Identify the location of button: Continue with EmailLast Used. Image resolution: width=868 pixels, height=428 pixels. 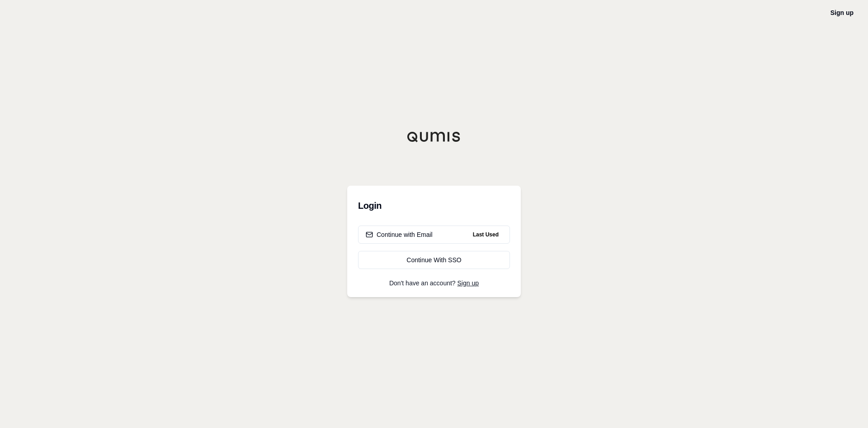
(434, 234).